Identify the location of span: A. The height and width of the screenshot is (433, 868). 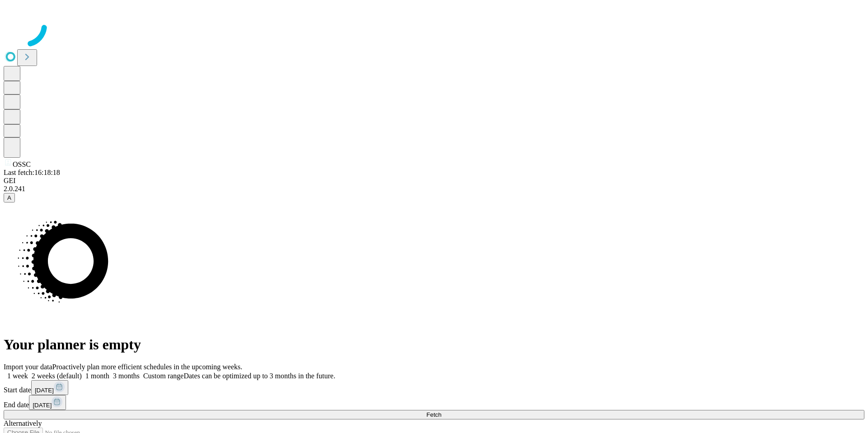
(9, 198).